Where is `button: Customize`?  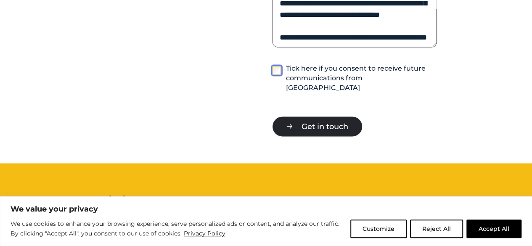
button: Customize is located at coordinates (379, 229).